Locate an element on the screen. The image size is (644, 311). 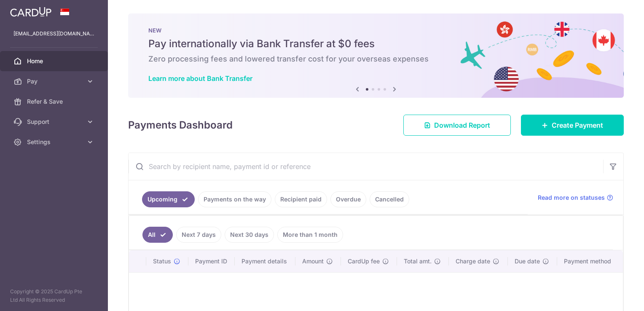
a: Create Payment is located at coordinates (572, 125).